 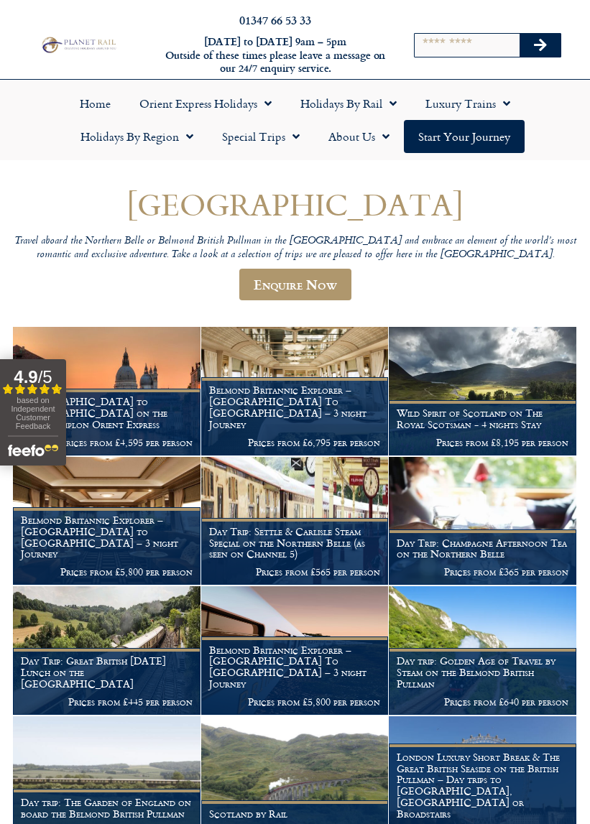 What do you see at coordinates (482, 785) in the screenshot?
I see `h1: London Luxury Short Break & The Great British Seaside on the British Pullman – Day trips to [GEOG...` at bounding box center [482, 785].